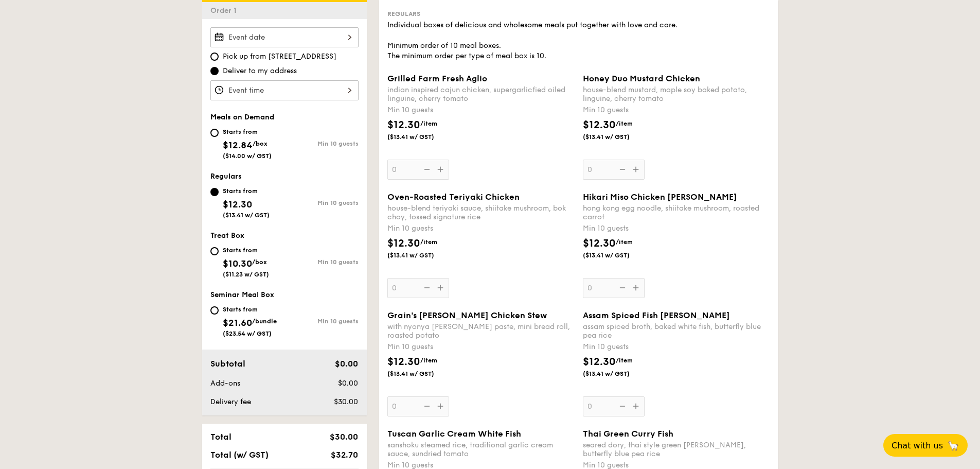 This screenshot has height=469, width=980. Describe the element at coordinates (917, 445) in the screenshot. I see `span: Chat with us` at that location.